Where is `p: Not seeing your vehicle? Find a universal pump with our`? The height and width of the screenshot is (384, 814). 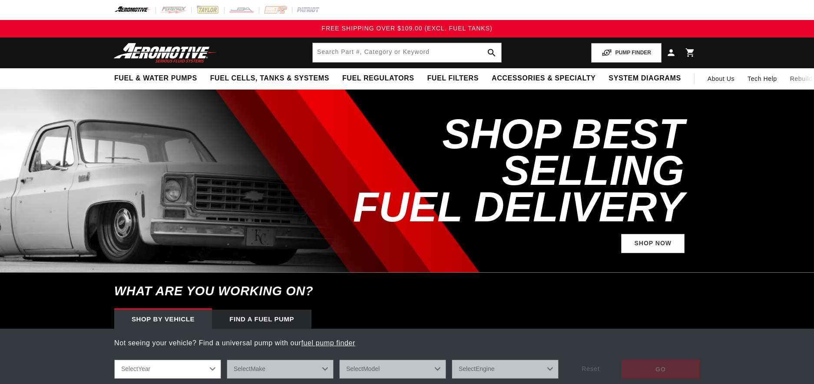 p: Not seeing your vehicle? Find a universal pump with our is located at coordinates (407, 343).